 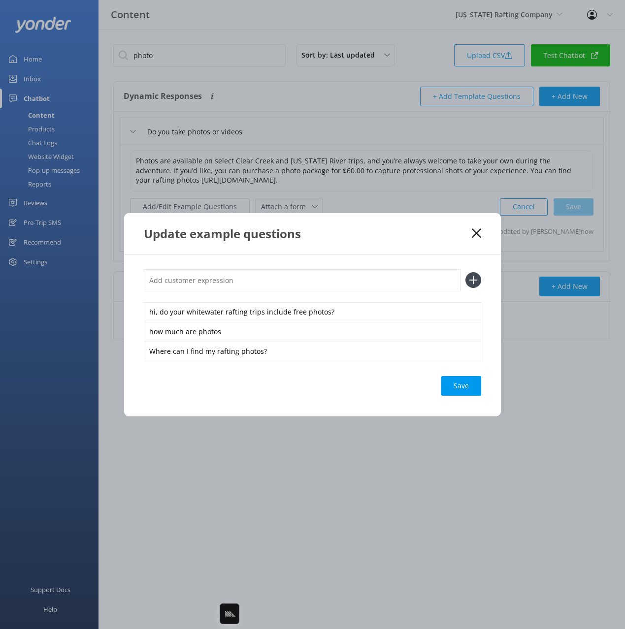 What do you see at coordinates (312, 332) in the screenshot?
I see `div: how much are photos` at bounding box center [312, 332].